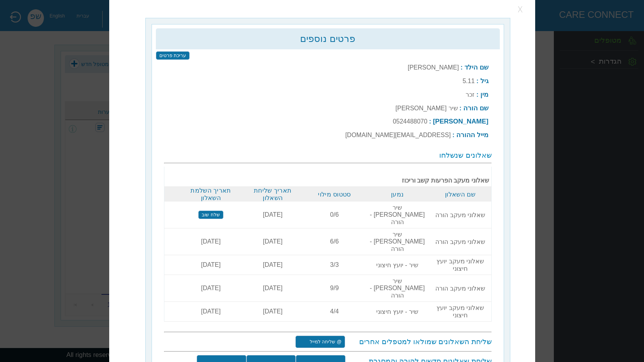  What do you see at coordinates (334, 214) in the screenshot?
I see `td: 0/6` at bounding box center [334, 214].